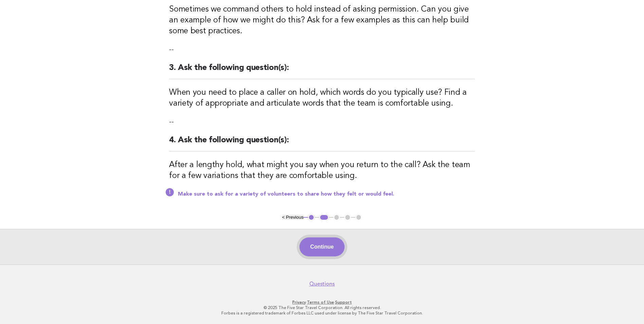 This screenshot has width=644, height=324. What do you see at coordinates (322, 171) in the screenshot?
I see `h3: After a lengthy hold, what might you say when you return to the call? Ask the team for a few vari...` at bounding box center [322, 171].